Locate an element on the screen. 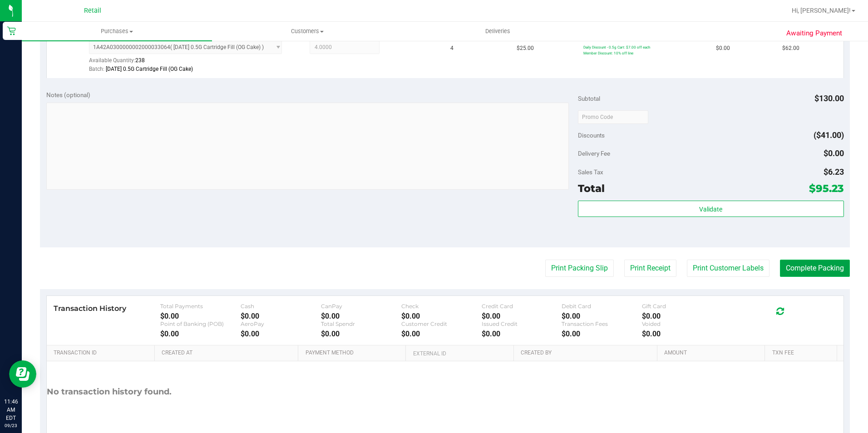 Image resolution: width=868 pixels, height=433 pixels. span: Awaiting Payment is located at coordinates (814, 33).